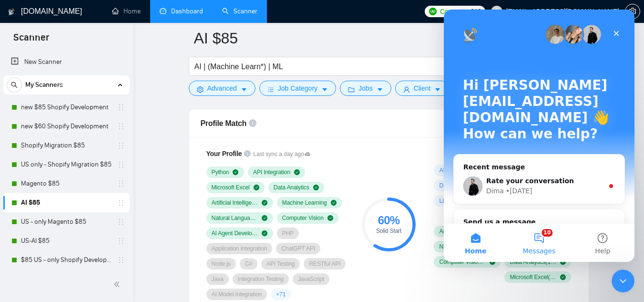 The width and height of the screenshot is (644, 302). Describe the element at coordinates (112, 25) in the screenshot. I see `img: Profile image for Nazar` at that location.